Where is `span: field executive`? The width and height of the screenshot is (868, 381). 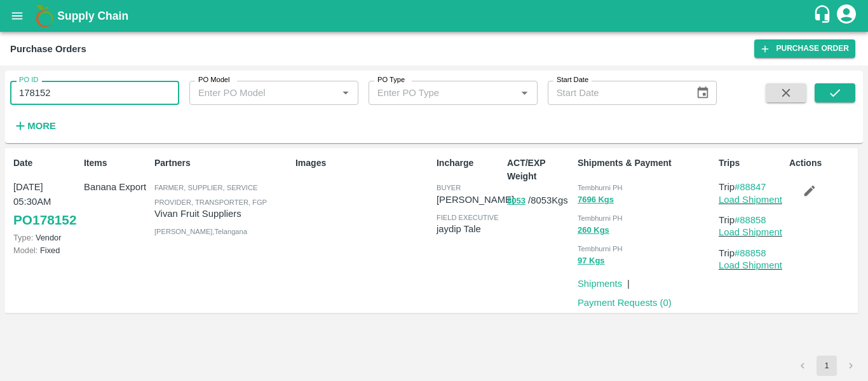
span: field executive is located at coordinates (468, 218).